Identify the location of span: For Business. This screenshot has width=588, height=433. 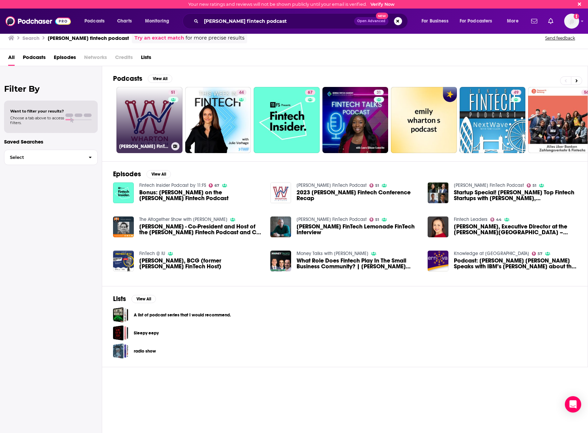
(435, 21).